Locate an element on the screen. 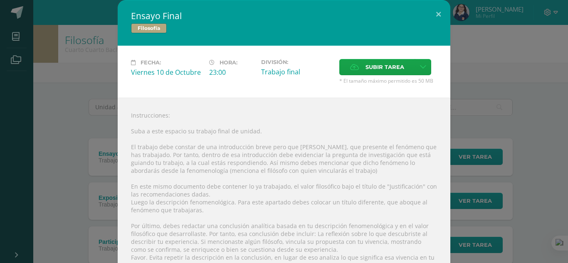 The image size is (568, 263). span: * El tamaño máximo permitido es 50 MB is located at coordinates (388, 81).